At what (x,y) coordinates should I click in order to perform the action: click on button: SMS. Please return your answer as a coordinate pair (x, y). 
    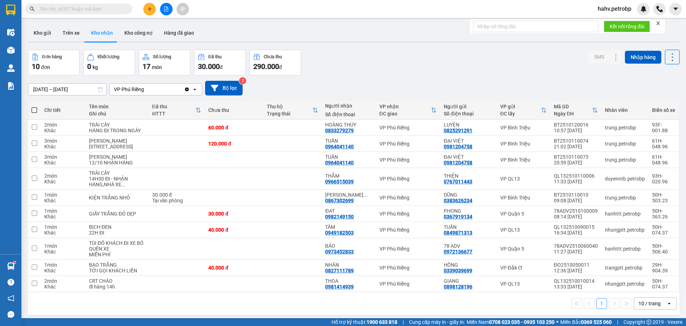
    Looking at the image, I should click on (600, 57).